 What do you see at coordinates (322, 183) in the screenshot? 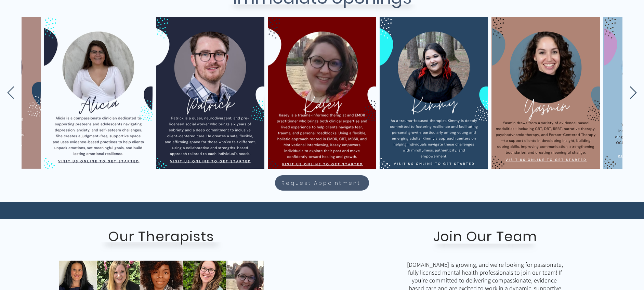
I see `a: Request Appointment` at bounding box center [322, 183].